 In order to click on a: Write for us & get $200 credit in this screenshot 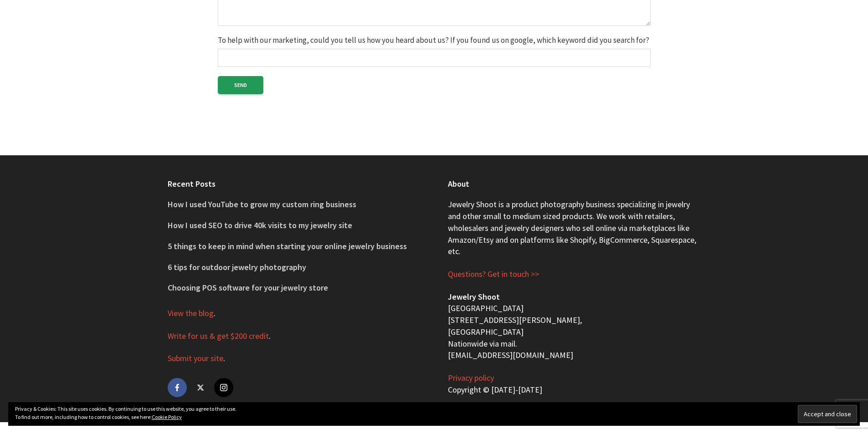, I will do `click(218, 336)`.